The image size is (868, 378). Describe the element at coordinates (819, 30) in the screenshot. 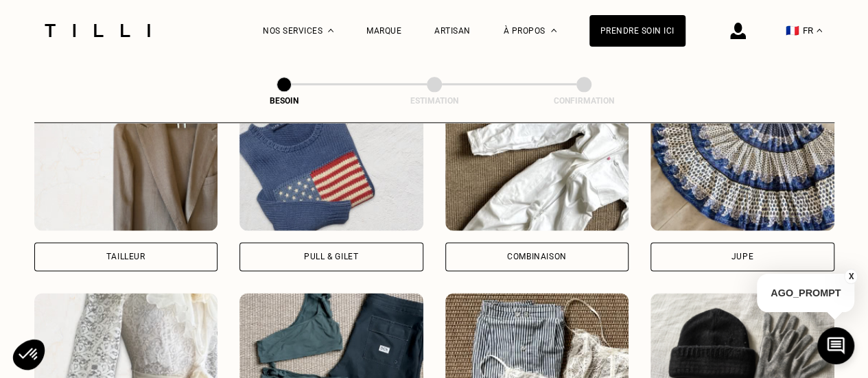

I see `img: menu déroulant` at that location.